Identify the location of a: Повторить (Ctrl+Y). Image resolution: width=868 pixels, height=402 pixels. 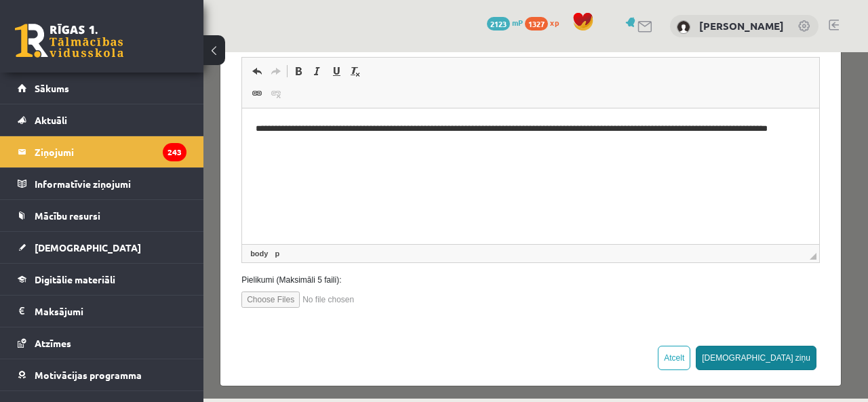
(73, 19).